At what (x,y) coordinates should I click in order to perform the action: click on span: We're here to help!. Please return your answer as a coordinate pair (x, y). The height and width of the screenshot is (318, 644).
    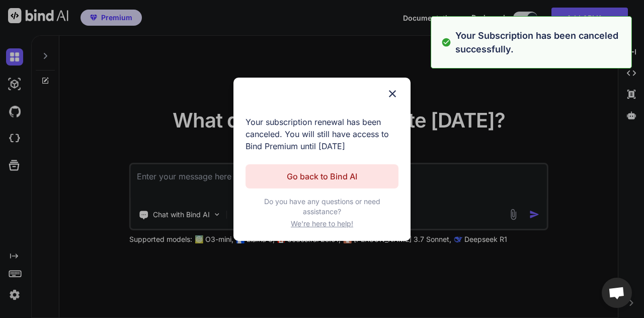
    Looking at the image, I should click on (322, 224).